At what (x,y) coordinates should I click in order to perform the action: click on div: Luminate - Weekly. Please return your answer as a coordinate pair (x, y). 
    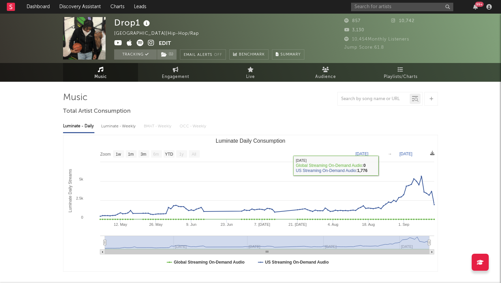
    Looking at the image, I should click on (119, 127).